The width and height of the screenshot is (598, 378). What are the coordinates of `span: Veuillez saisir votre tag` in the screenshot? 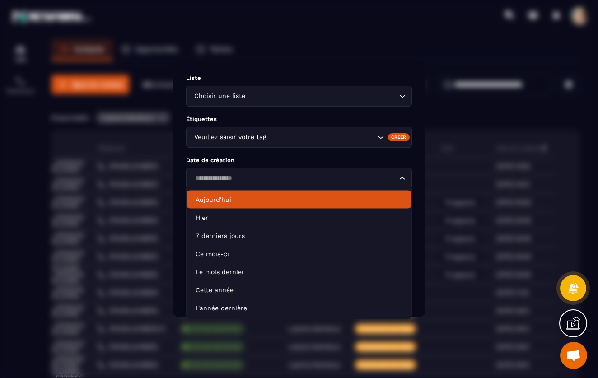 It's located at (230, 137).